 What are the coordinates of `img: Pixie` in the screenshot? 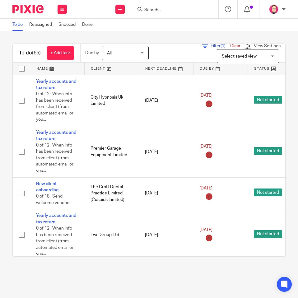 It's located at (28, 9).